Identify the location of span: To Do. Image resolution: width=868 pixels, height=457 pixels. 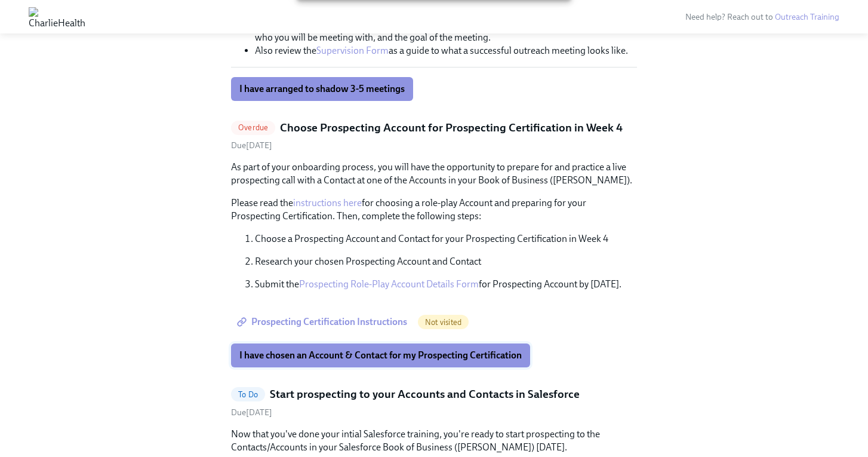
(248, 395).